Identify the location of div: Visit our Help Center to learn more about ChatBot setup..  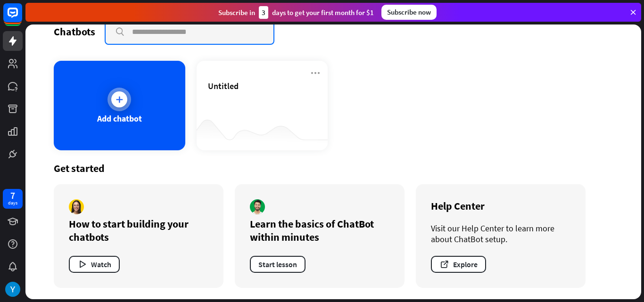
(501, 234).